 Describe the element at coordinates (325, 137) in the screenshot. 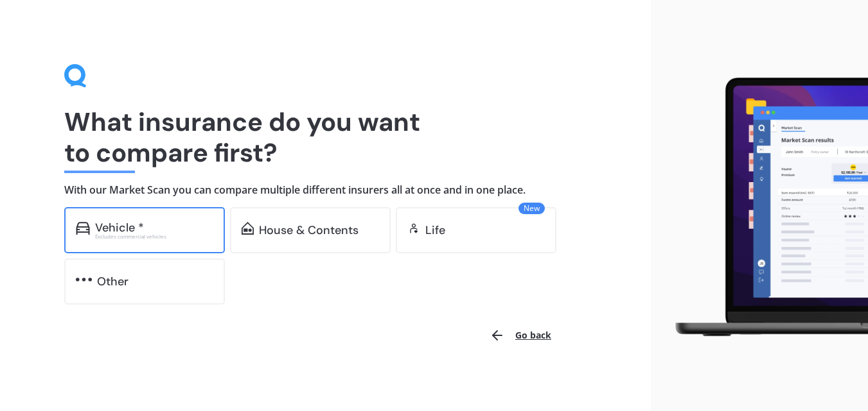

I see `h1: What insurance do you want to compare first?` at that location.